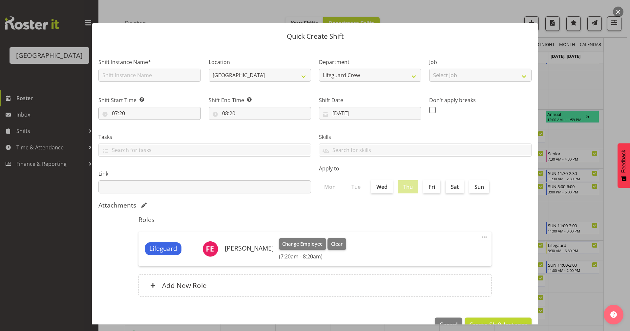  I want to click on img: finn-edwards11452.jpg, so click(210, 249).